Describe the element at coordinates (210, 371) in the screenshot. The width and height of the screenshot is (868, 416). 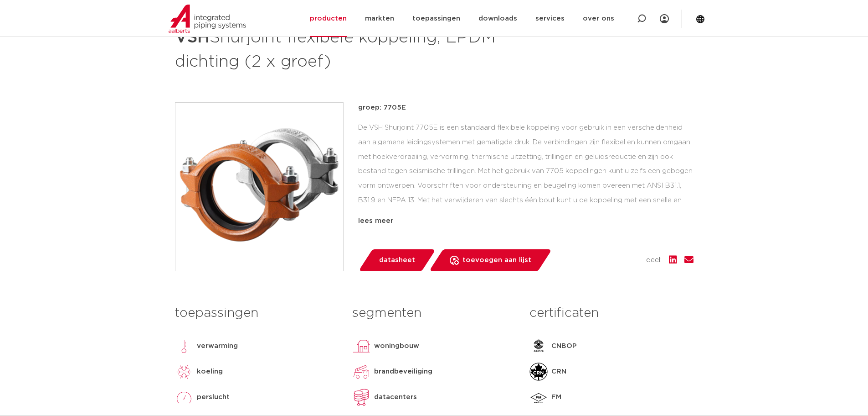
I see `p: koeling` at that location.